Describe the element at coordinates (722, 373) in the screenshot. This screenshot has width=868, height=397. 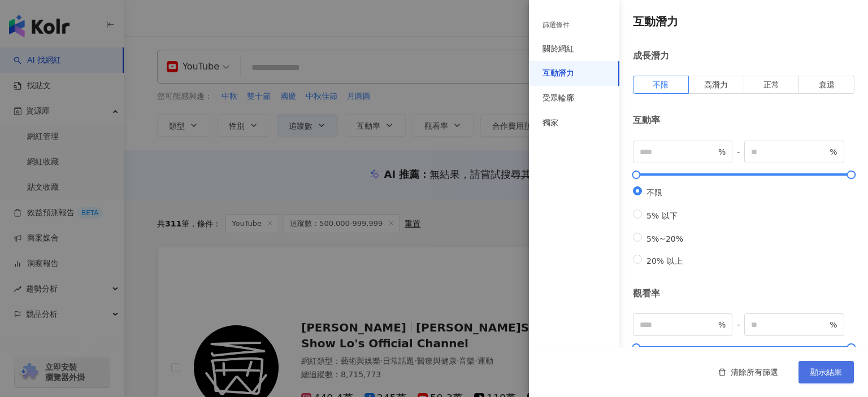
I see `span: delete` at that location.